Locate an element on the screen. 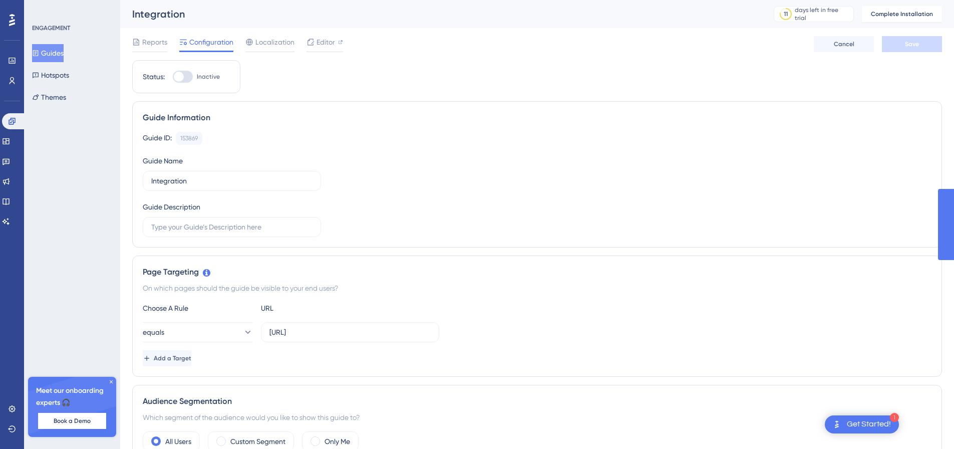 Image resolution: width=954 pixels, height=449 pixels. div: Open Get Started! checklist, remaining modules: 1 is located at coordinates (862, 424).